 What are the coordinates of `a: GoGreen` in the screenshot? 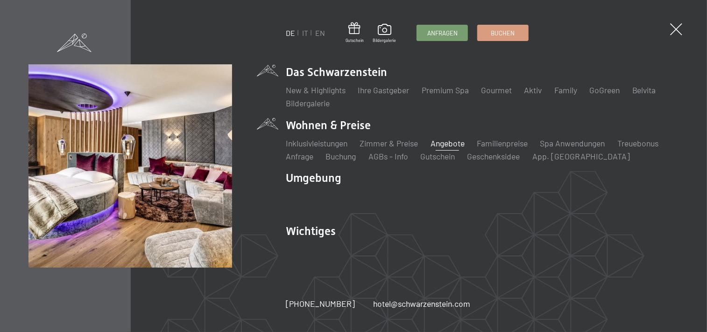 It's located at (604, 90).